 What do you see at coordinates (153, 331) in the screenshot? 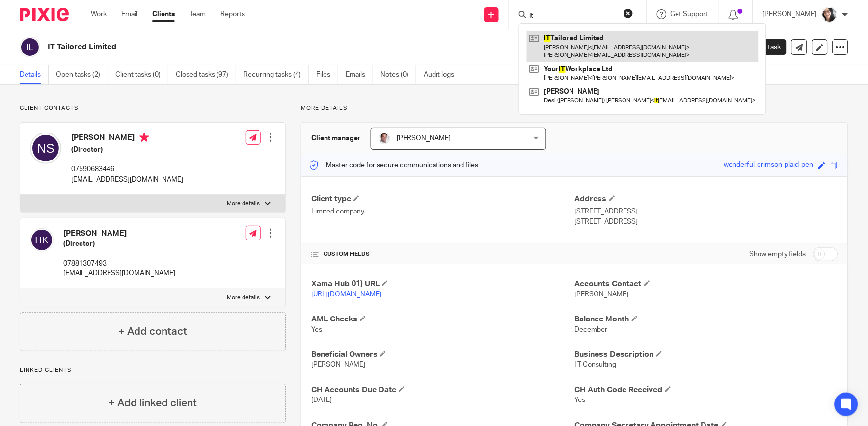
I see `h4: + Add contact` at bounding box center [153, 331].